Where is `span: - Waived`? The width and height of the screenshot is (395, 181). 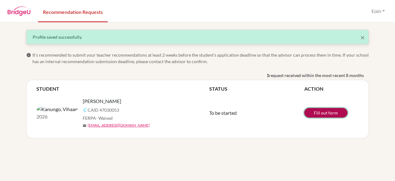 span: - Waived is located at coordinates (104, 118).